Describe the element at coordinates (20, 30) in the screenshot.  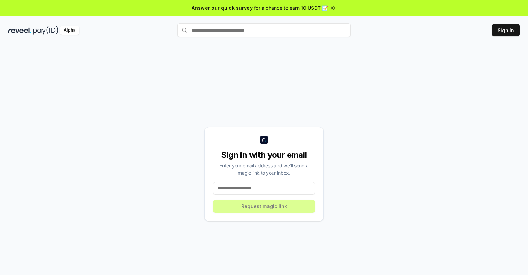
I see `img: reveel_dark` at that location.